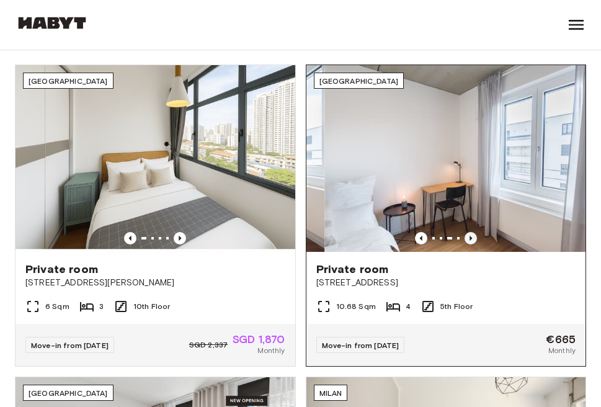 This screenshot has width=601, height=407. I want to click on span: 5th Floor, so click(456, 306).